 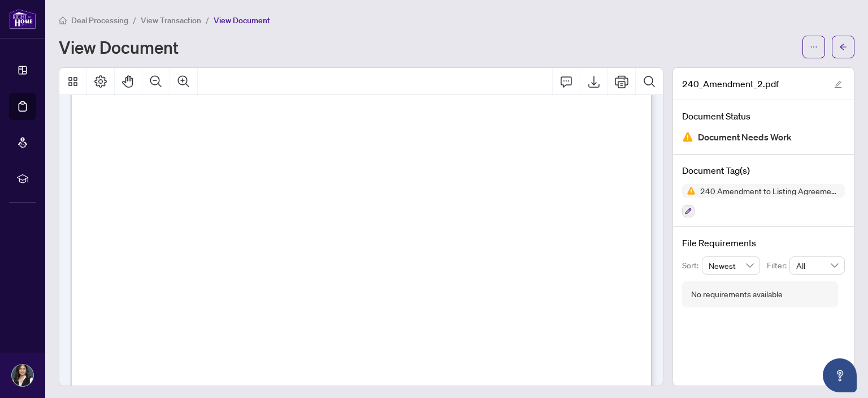 What do you see at coordinates (770, 190) in the screenshot?
I see `span: 240 Amendment to Listing Agreement - Authority to Offer for Sale Price Change/Extension/Amendment(s)` at bounding box center [770, 190].